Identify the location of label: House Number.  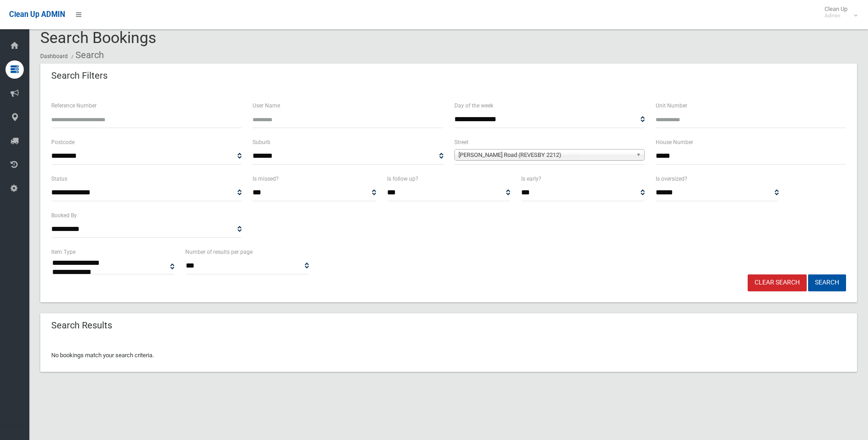
(674, 143).